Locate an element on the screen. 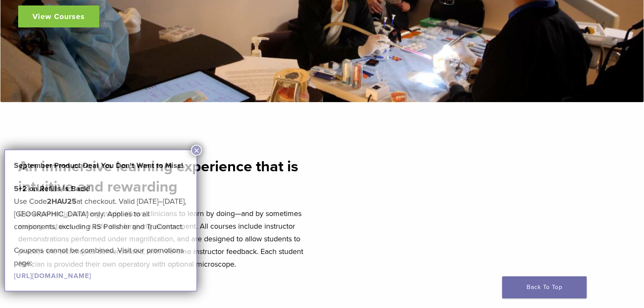 This screenshot has height=308, width=644. strong: September Product Deal You Don’t Want to Miss! is located at coordinates (98, 165).